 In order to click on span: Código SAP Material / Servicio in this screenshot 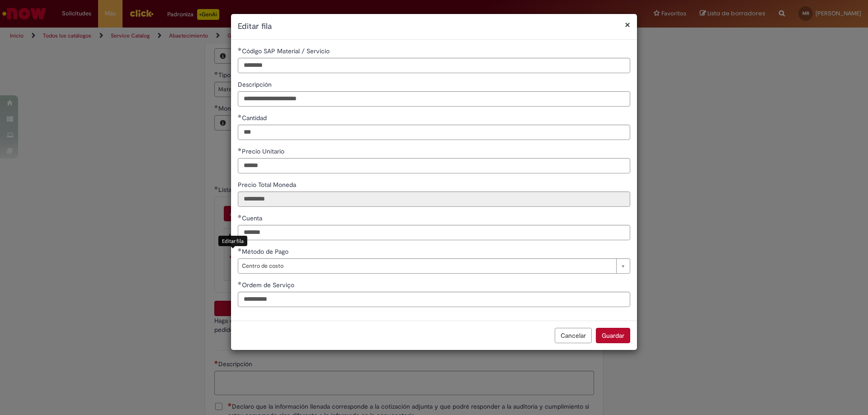, I will do `click(286, 51)`.